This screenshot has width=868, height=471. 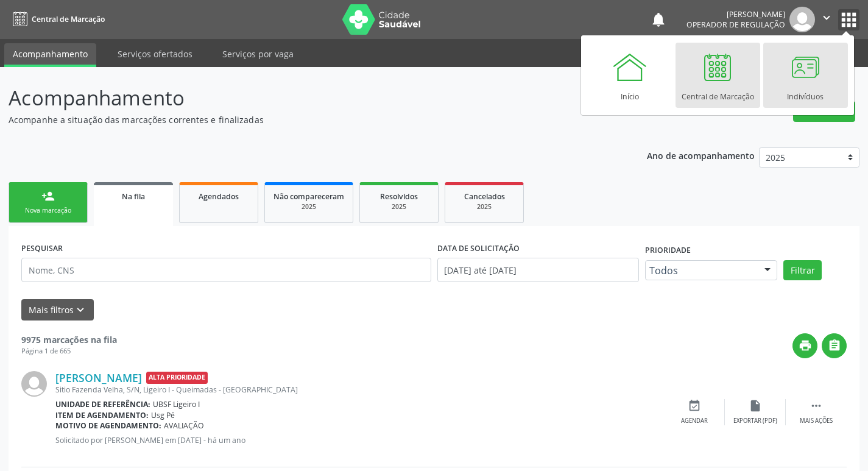 I want to click on span: Operador de regulação, so click(x=736, y=24).